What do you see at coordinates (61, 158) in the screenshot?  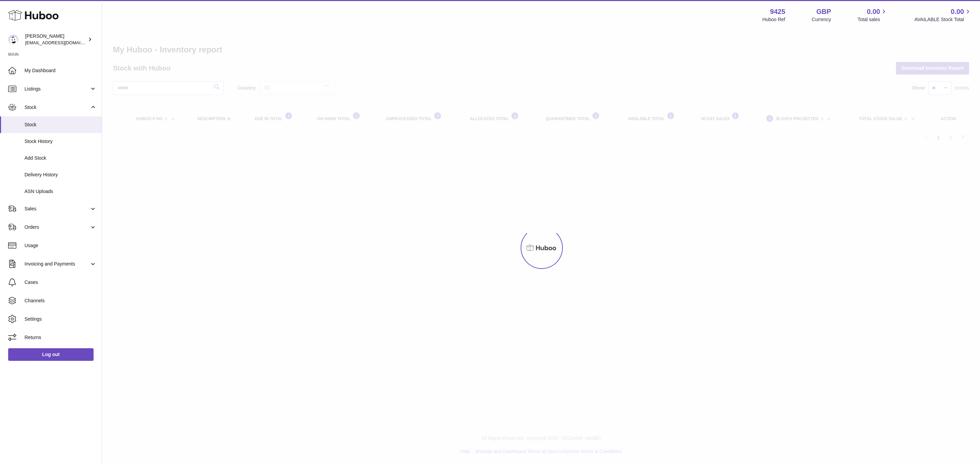 I see `span: Add Stock` at bounding box center [61, 158].